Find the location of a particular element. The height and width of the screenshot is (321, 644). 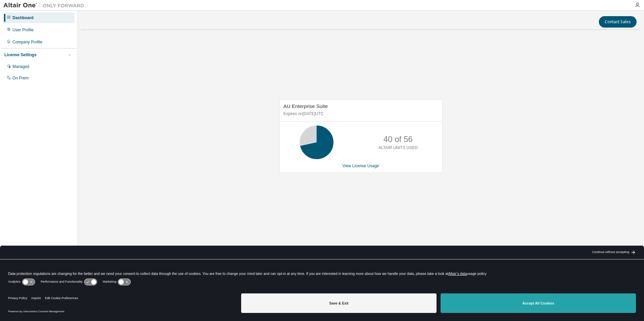

a: View License Usage is located at coordinates (361, 166).